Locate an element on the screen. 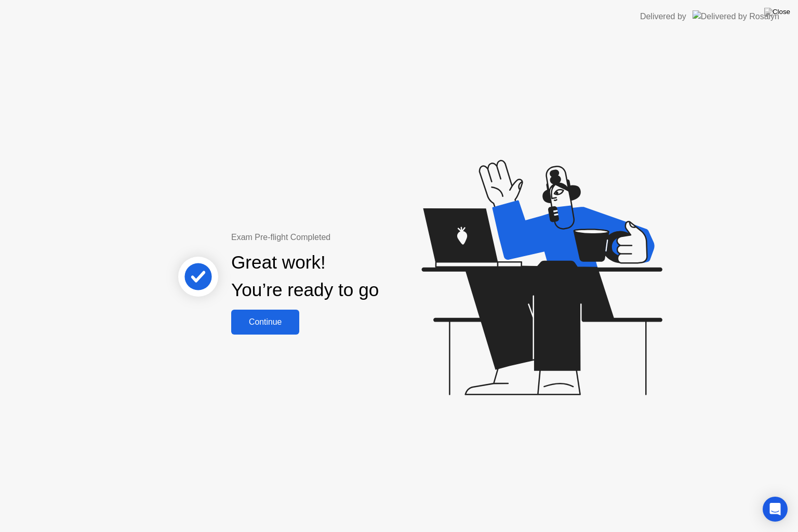 The height and width of the screenshot is (532, 798). div: Continue is located at coordinates (265, 322).